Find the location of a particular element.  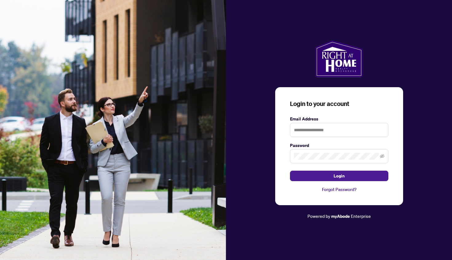

a: Forgot Password? is located at coordinates (339, 189).